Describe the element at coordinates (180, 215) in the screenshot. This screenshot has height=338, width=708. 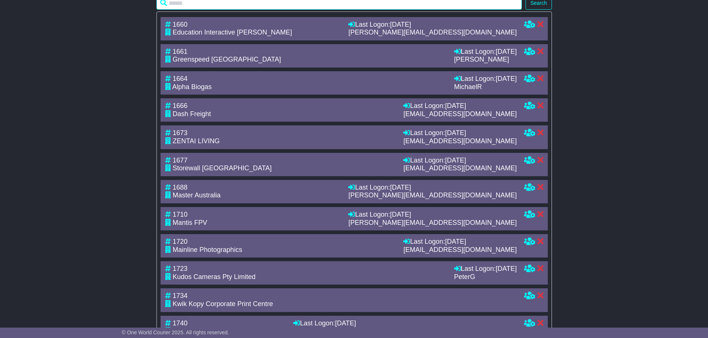
I see `span: 1710` at that location.